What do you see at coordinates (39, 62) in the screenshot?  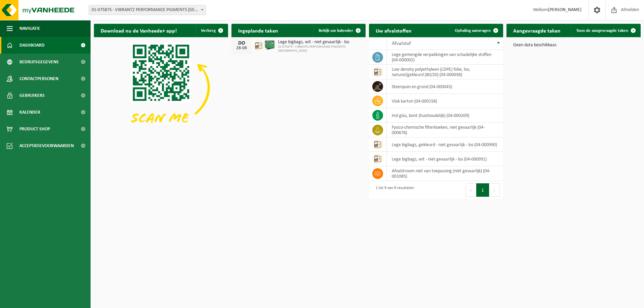 I see `span: Bedrijfsgegevens` at bounding box center [39, 62].